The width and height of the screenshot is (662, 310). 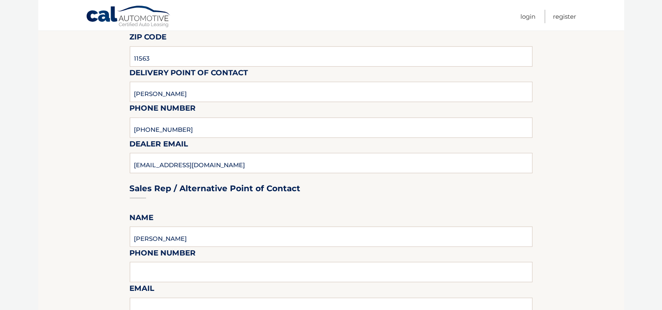 What do you see at coordinates (142, 290) in the screenshot?
I see `label: Email` at bounding box center [142, 290].